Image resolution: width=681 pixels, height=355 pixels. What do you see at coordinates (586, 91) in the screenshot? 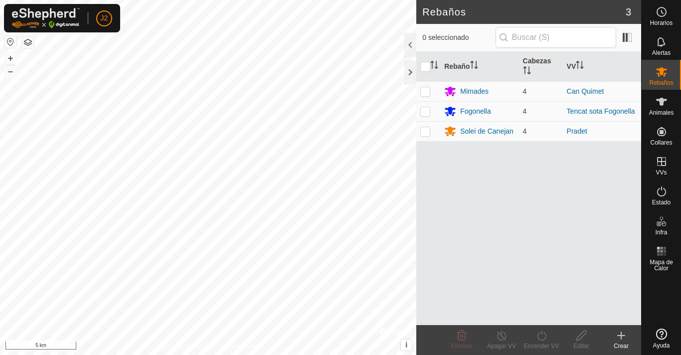
I see `a: Can Quimet` at bounding box center [586, 91].